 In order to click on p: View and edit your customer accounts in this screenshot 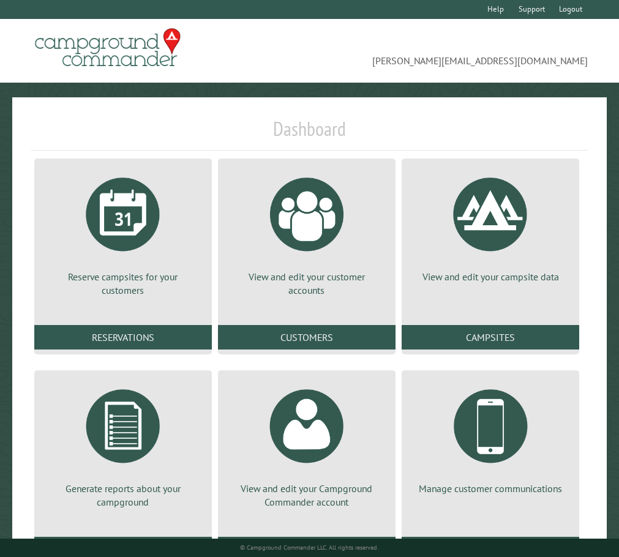, I will do `click(307, 284)`.